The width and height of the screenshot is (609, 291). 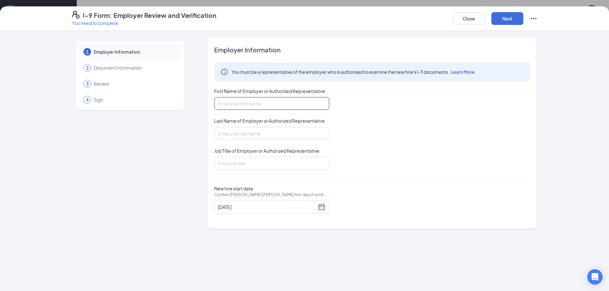 What do you see at coordinates (353, 72) in the screenshot?
I see `span: You must be a representative of the employer who is authorized to examine the new hire's I-9 docu...` at bounding box center [353, 72].